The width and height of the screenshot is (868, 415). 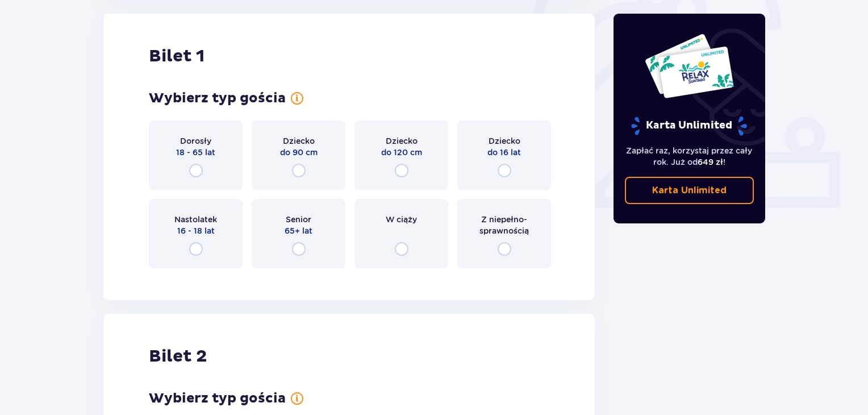 What do you see at coordinates (690, 191) in the screenshot?
I see `a: Karta Unlimited` at bounding box center [690, 191].